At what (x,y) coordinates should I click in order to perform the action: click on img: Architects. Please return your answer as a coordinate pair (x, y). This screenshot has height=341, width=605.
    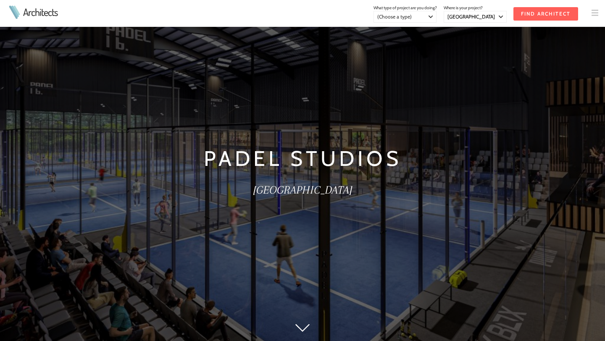
    Looking at the image, I should click on (14, 12).